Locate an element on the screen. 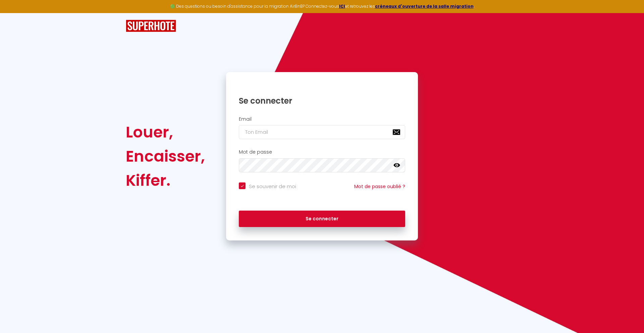 This screenshot has height=333, width=644. strong: créneaux d'ouverture de la salle migration is located at coordinates (425, 6).